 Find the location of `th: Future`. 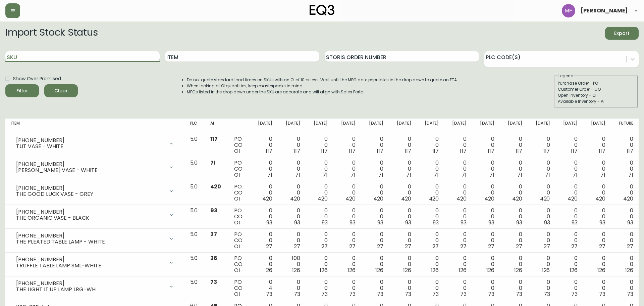

th: Future is located at coordinates (624, 126).